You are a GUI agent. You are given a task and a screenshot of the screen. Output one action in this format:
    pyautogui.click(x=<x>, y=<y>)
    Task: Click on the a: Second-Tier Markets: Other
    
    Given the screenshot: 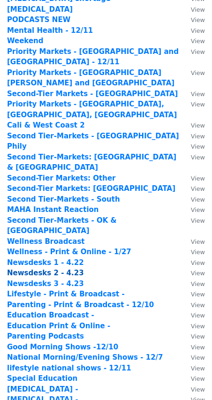 What is the action you would take?
    pyautogui.click(x=61, y=178)
    